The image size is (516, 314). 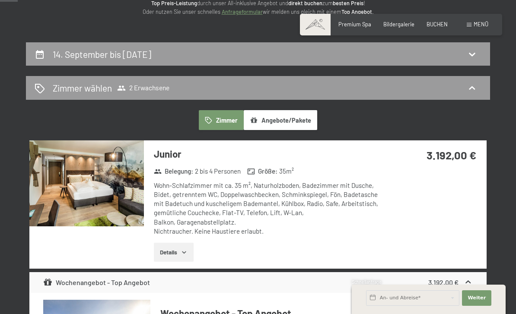 I want to click on button: Weiter, so click(x=477, y=298).